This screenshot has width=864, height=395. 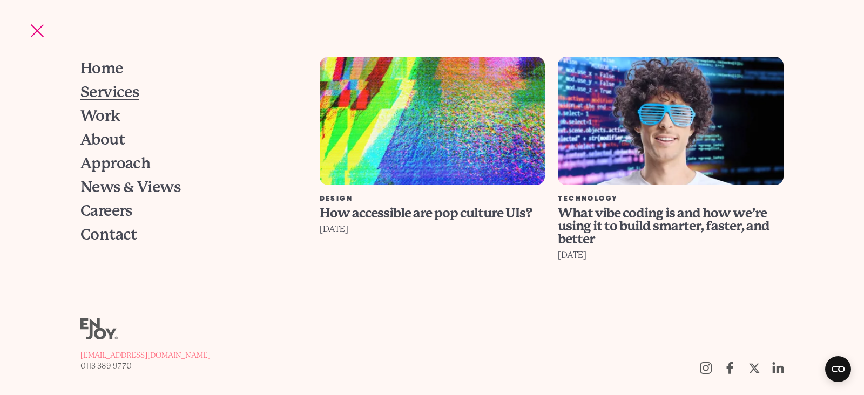 I want to click on span: Home, so click(x=102, y=69).